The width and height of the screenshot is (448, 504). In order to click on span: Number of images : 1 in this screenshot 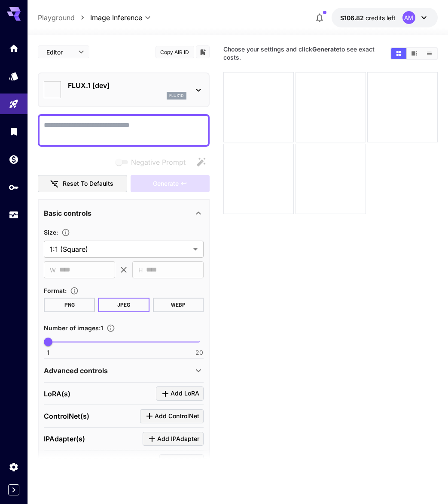, I will do `click(74, 328)`.